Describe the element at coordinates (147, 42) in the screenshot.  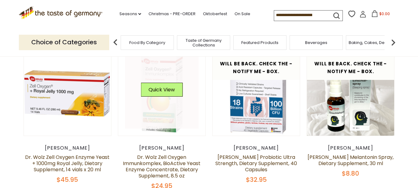
I see `a: Food By Category` at that location.